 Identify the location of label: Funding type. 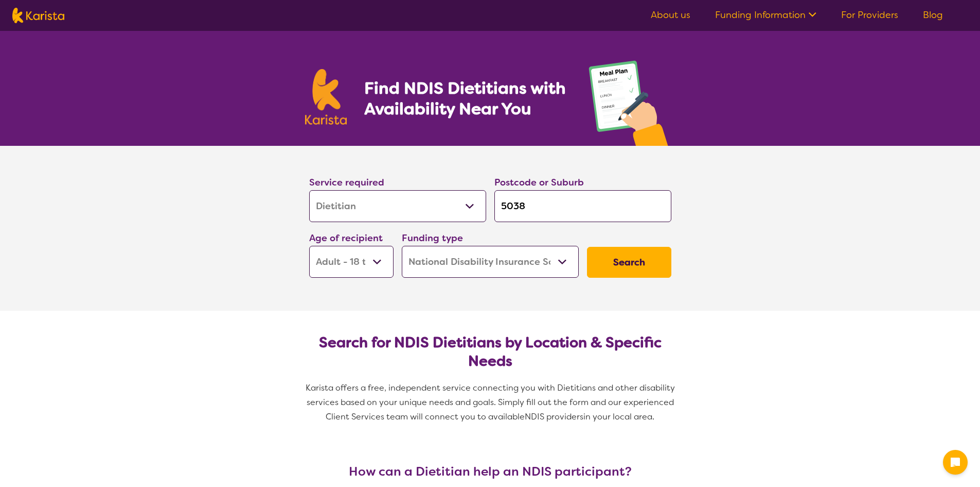
(432, 238).